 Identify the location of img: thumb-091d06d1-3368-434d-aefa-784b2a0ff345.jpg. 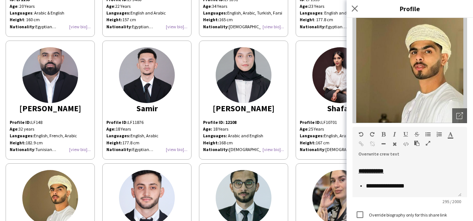
(50, 75).